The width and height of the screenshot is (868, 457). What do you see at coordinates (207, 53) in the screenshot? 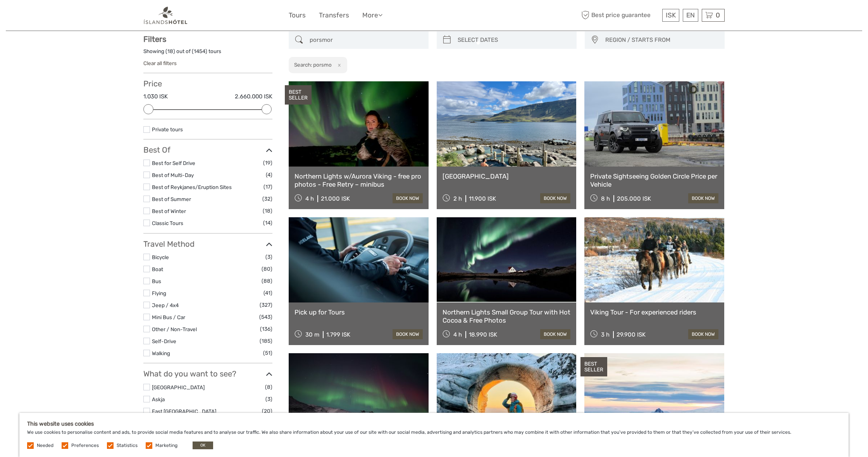
I see `div: Showing ( ) out of ( ) tours` at bounding box center [207, 53].